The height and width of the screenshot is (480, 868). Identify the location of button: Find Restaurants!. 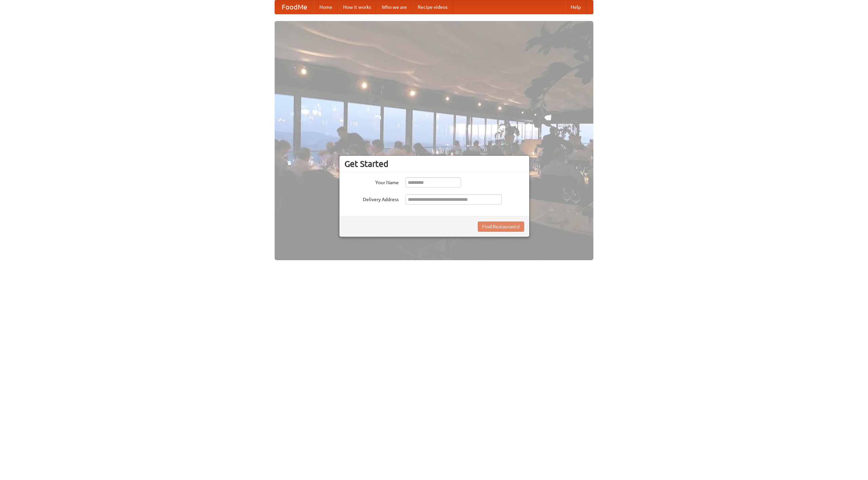
(501, 227).